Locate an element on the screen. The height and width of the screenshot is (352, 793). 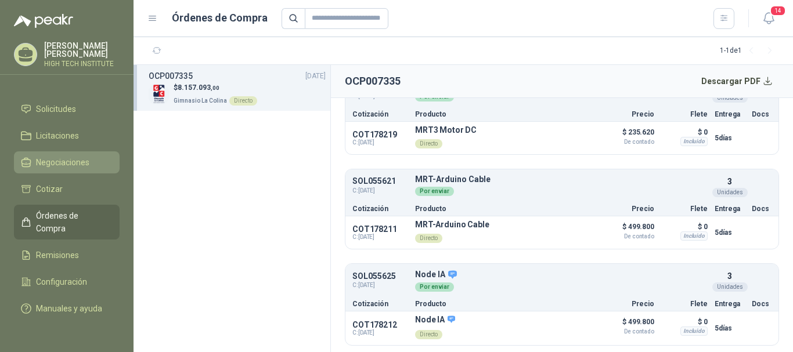
span: Licitaciones is located at coordinates (57, 136).